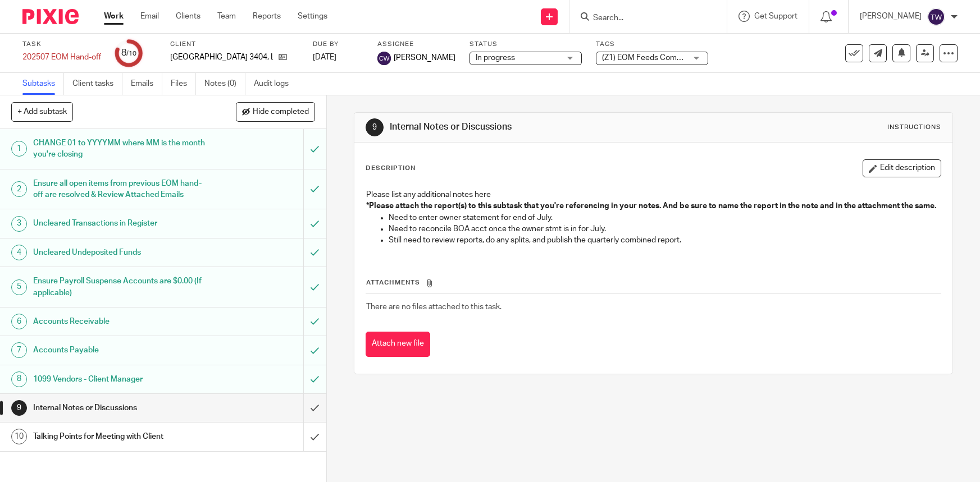 This screenshot has width=980, height=482. What do you see at coordinates (643, 18) in the screenshot?
I see `input: Search` at bounding box center [643, 18].